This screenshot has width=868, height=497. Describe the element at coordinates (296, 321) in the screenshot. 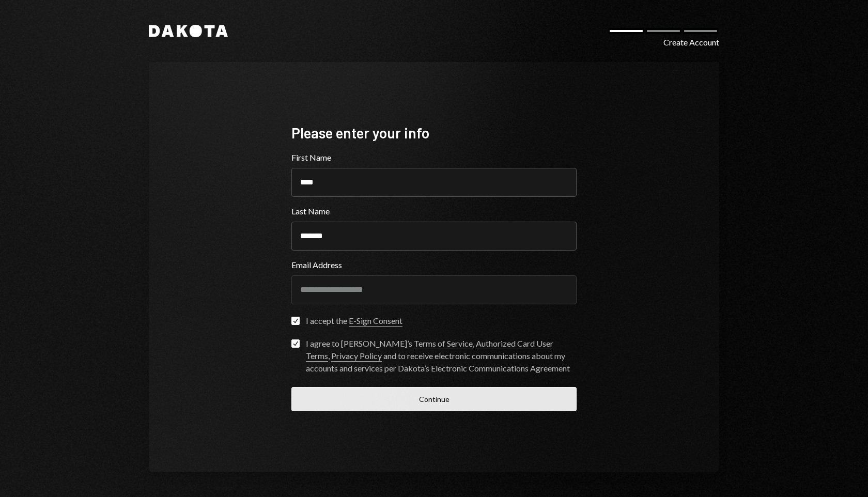

I see `button: I accept the E-Sign Consent` at that location.